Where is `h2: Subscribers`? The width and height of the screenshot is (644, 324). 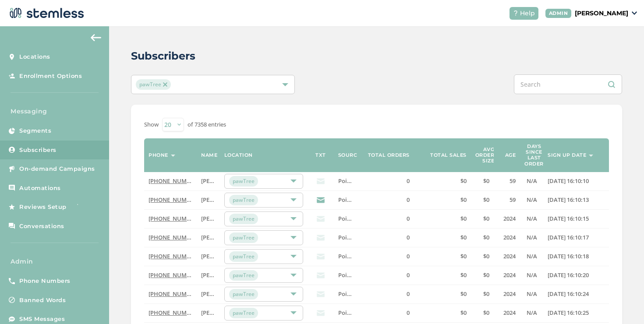
h2: Subscribers is located at coordinates (163, 56).